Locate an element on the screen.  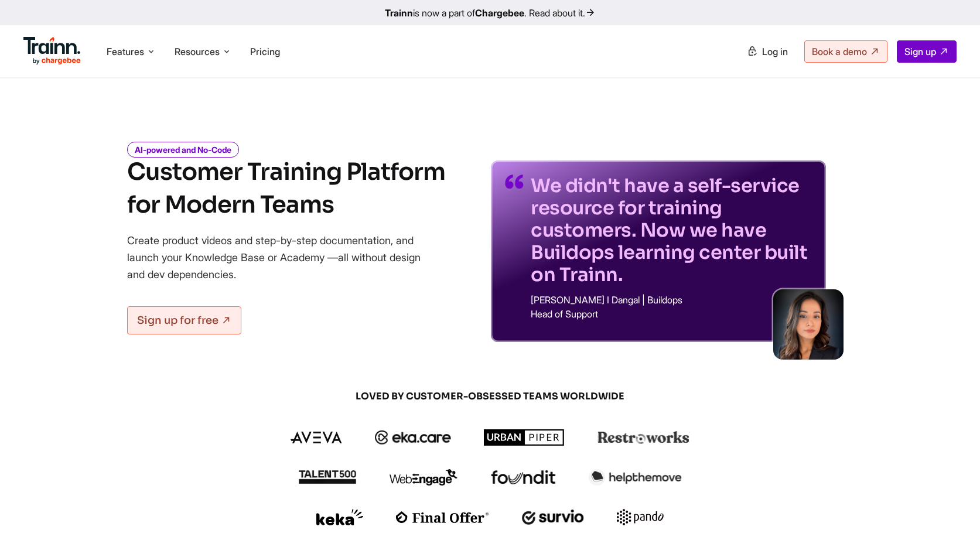
img: finaloffer logo is located at coordinates (442, 517).